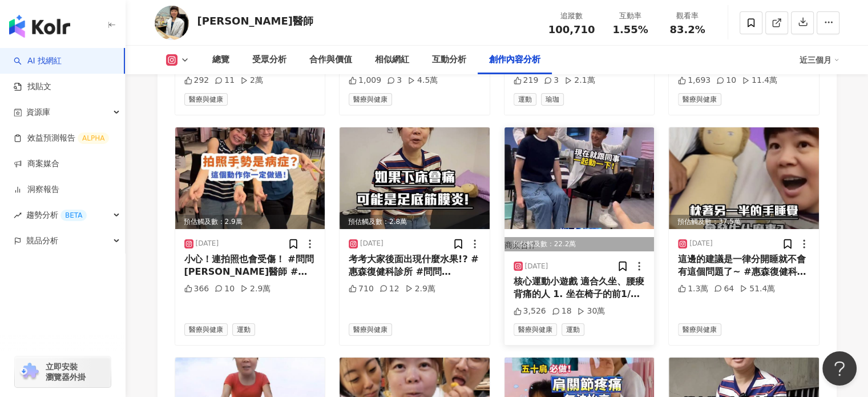 The image size is (868, 397). I want to click on div: 這邊的建議是一律分開睡就不會有這個問題了~ #惠森復健科診所 #問問梁醫師 #診所 #情侶 #手 #病症 #行為, so click(743, 266).